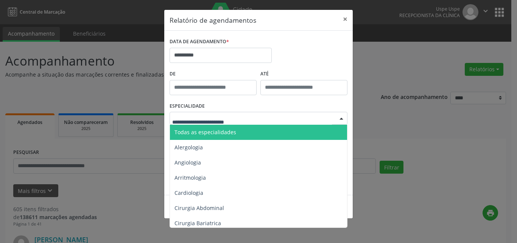 The height and width of the screenshot is (243, 517). I want to click on h5: Relatório de agendamentos, so click(213, 20).